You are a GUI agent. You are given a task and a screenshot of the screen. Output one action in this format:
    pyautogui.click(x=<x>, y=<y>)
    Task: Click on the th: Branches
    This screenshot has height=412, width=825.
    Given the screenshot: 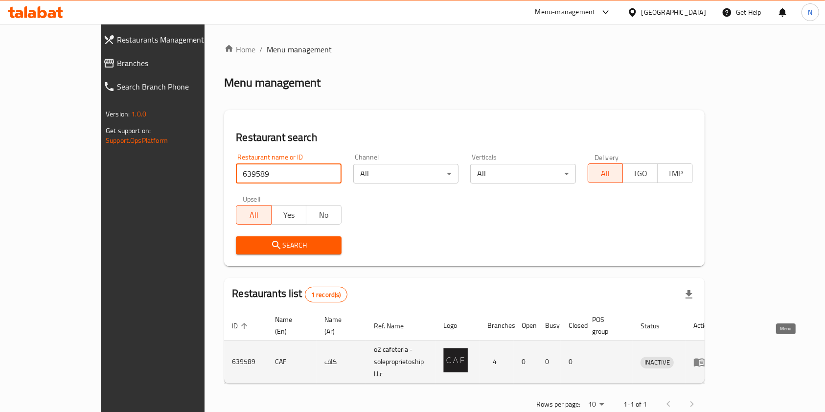 What is the action you would take?
    pyautogui.click(x=497, y=325)
    